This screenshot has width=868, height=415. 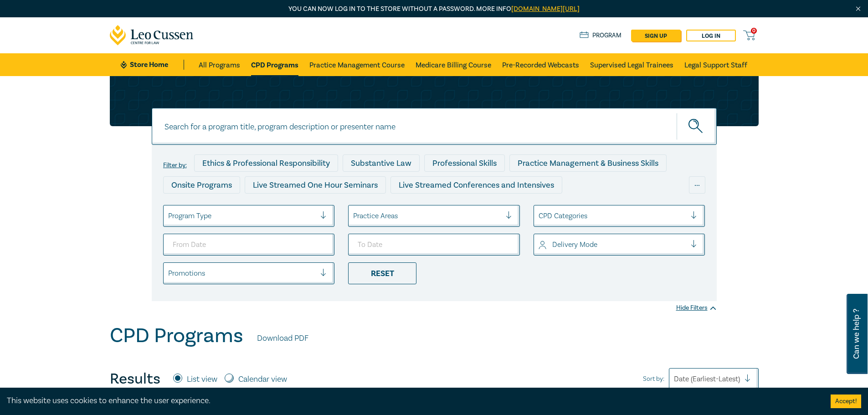 What do you see at coordinates (856, 334) in the screenshot?
I see `span: Can we help ?` at bounding box center [856, 334].